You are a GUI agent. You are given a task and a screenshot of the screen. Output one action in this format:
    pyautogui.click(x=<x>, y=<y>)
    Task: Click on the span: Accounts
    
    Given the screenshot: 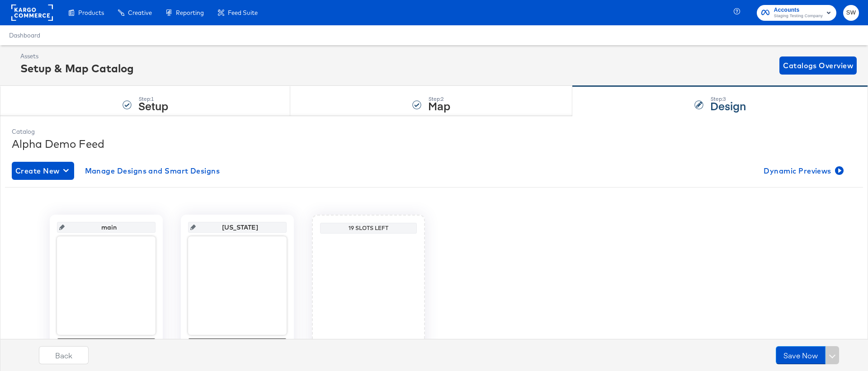 What is the action you would take?
    pyautogui.click(x=798, y=10)
    